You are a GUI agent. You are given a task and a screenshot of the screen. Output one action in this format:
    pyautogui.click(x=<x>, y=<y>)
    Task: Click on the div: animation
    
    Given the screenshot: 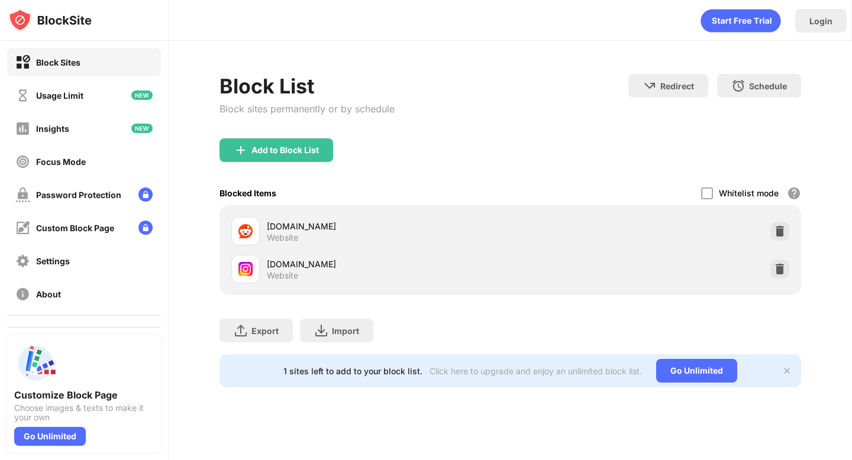 What is the action you would take?
    pyautogui.click(x=741, y=21)
    